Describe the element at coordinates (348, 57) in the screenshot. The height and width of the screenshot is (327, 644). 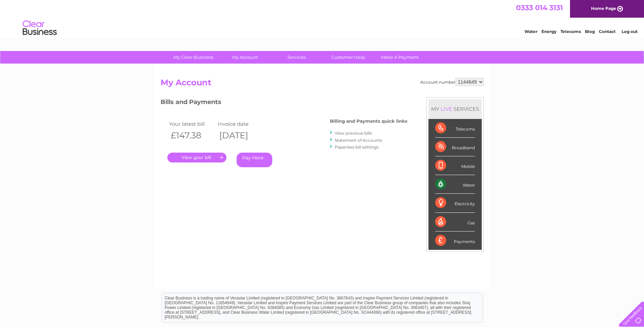
I see `a: Customer Help` at that location.